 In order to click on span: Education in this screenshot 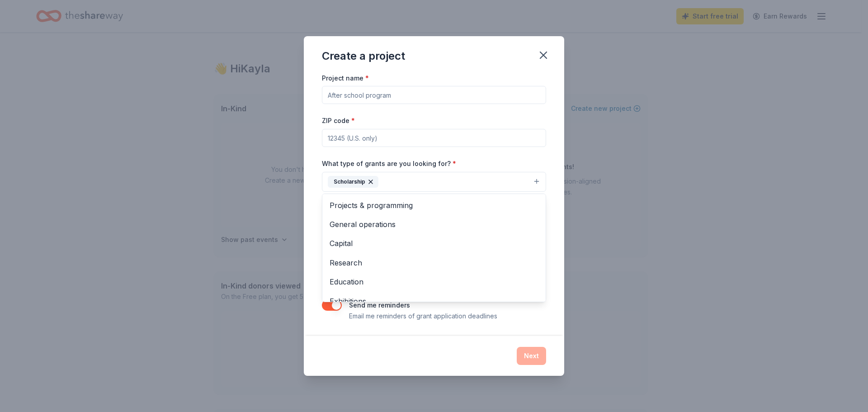, I will do `click(434, 282)`.